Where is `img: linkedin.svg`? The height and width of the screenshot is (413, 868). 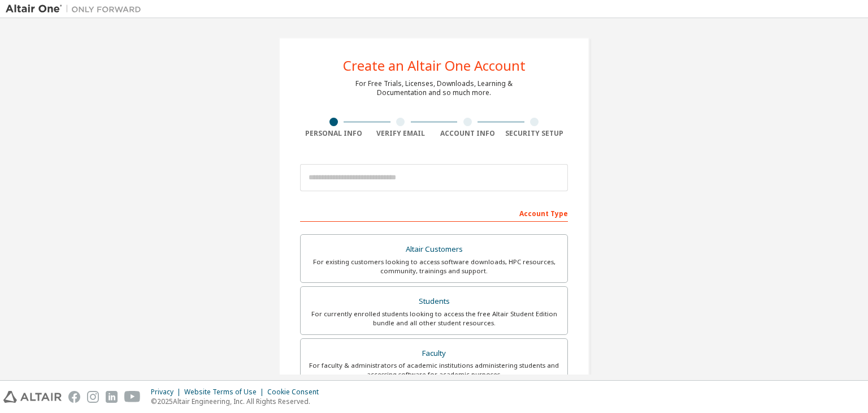 img: linkedin.svg is located at coordinates (111, 397).